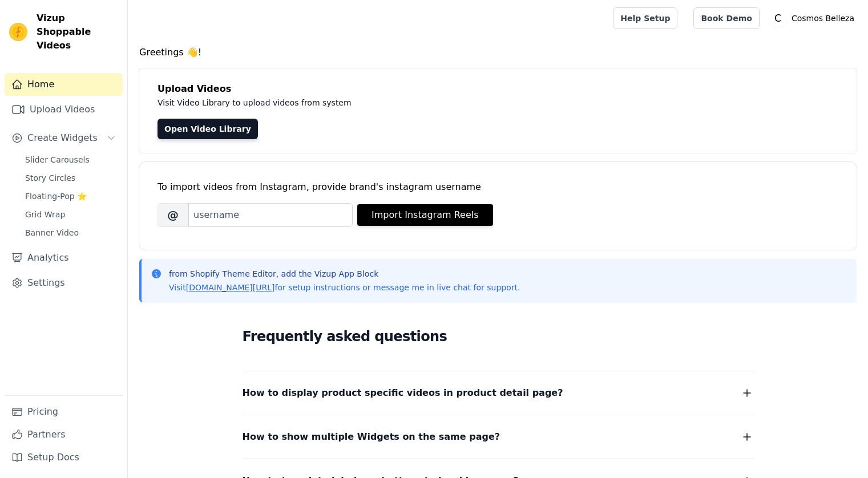 This screenshot has height=478, width=868. Describe the element at coordinates (777, 18) in the screenshot. I see `text: C` at that location.